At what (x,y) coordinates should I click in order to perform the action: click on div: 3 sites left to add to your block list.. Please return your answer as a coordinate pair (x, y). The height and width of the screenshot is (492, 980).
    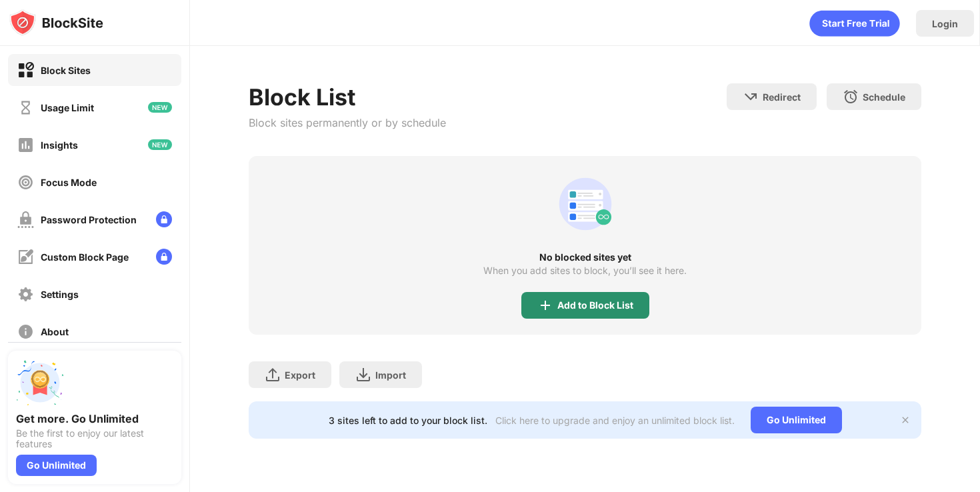
    Looking at the image, I should click on (408, 420).